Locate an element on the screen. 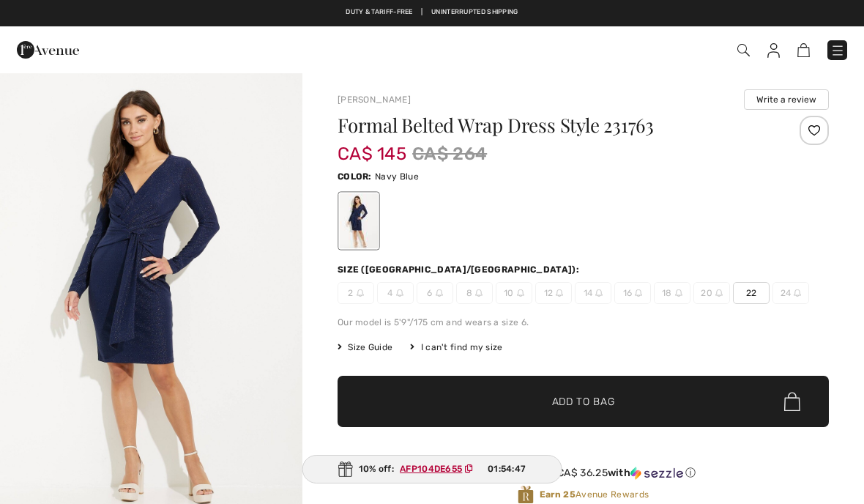 The image size is (864, 504). span: 10 is located at coordinates (515, 293).